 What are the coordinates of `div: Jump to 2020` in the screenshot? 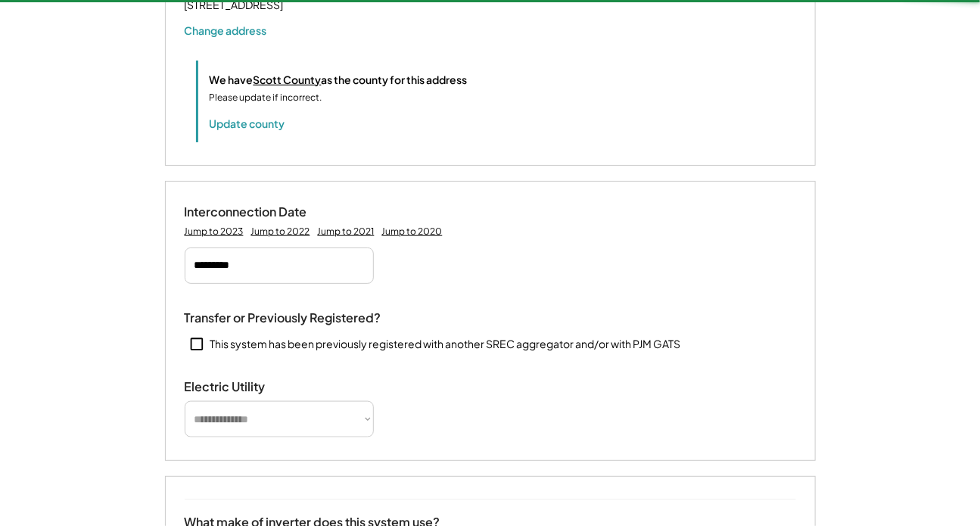 It's located at (413, 232).